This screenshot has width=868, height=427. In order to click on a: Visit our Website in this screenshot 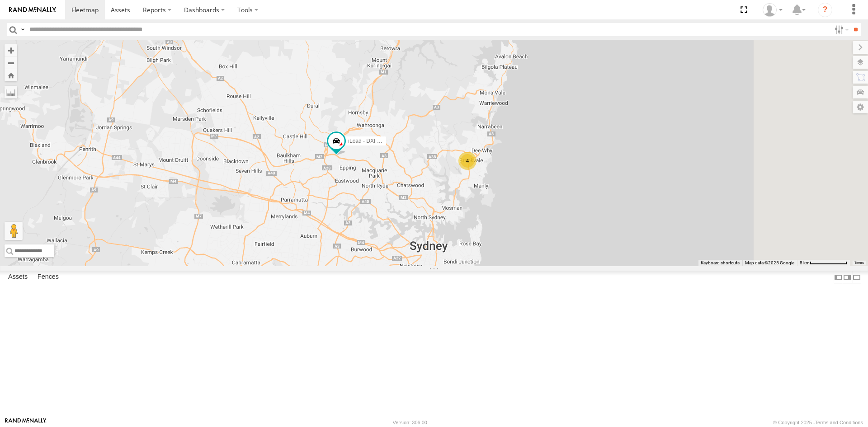, I will do `click(25, 422)`.